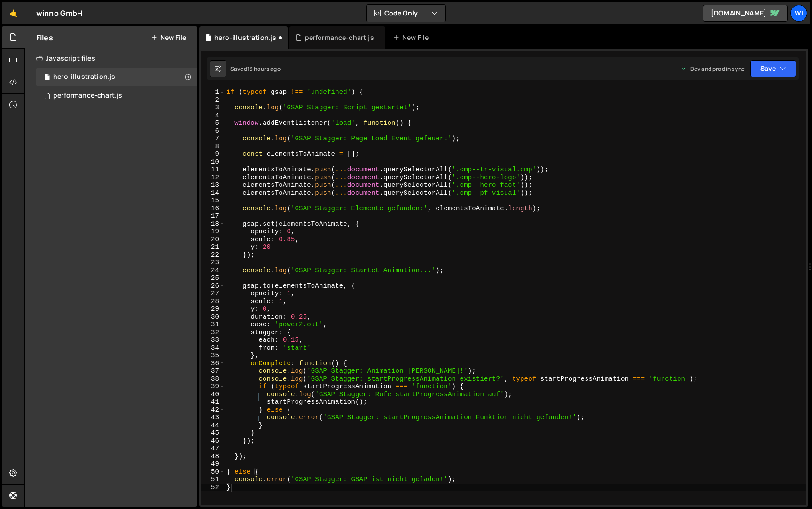 Image resolution: width=812 pixels, height=509 pixels. What do you see at coordinates (213, 426) in the screenshot?
I see `div: 44` at bounding box center [213, 426].